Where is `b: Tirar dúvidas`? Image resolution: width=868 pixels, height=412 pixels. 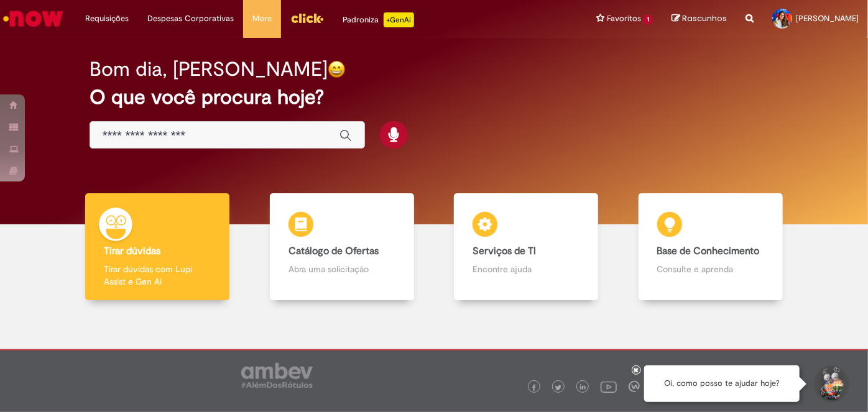 b: Tirar dúvidas is located at coordinates (131, 251).